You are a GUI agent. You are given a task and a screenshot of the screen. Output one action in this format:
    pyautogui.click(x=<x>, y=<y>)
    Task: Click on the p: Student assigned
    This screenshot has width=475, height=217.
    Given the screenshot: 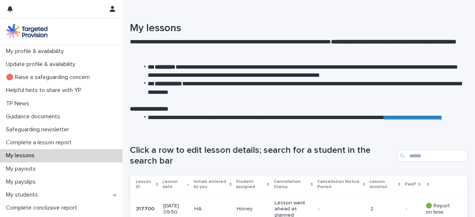 What is the action you would take?
    pyautogui.click(x=251, y=185)
    